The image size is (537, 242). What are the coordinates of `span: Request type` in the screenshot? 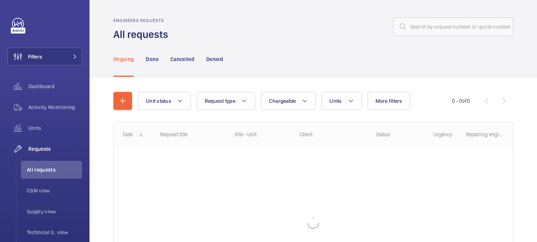 It's located at (220, 101).